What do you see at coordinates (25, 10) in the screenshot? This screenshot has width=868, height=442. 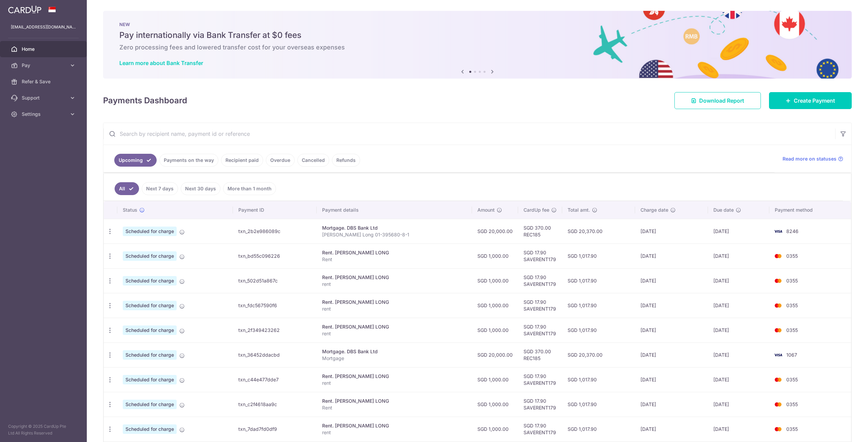 I see `img: CardUp` at bounding box center [25, 10].